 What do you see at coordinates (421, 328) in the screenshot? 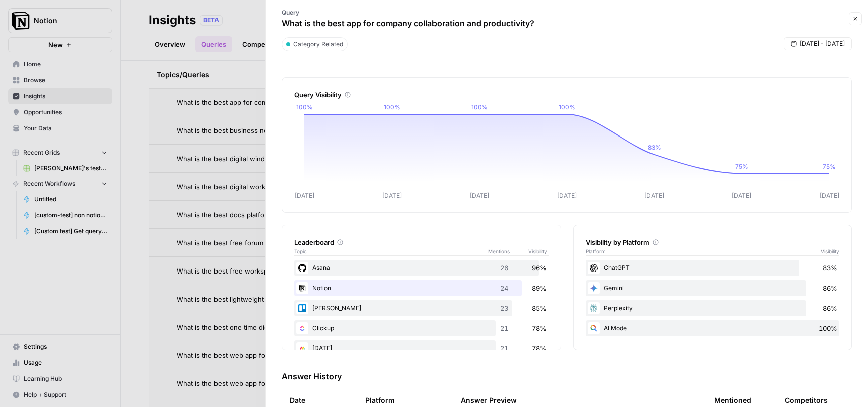
I see `div: Clickup` at bounding box center [421, 328].